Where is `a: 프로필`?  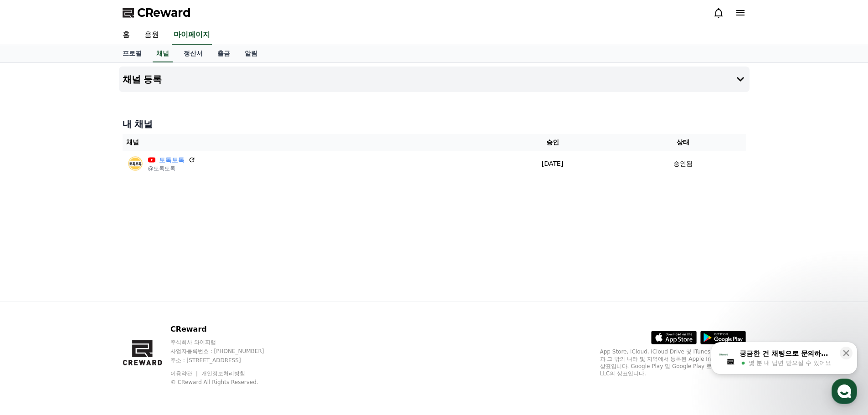
a: 프로필 is located at coordinates (132, 54).